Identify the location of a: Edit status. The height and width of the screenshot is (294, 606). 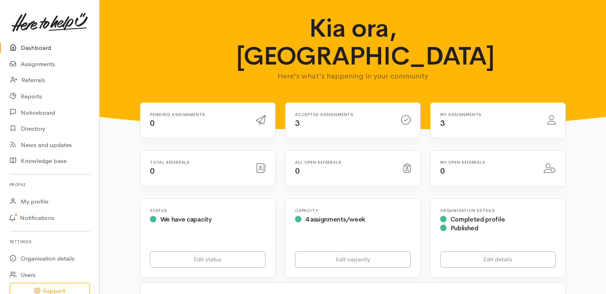
(208, 259).